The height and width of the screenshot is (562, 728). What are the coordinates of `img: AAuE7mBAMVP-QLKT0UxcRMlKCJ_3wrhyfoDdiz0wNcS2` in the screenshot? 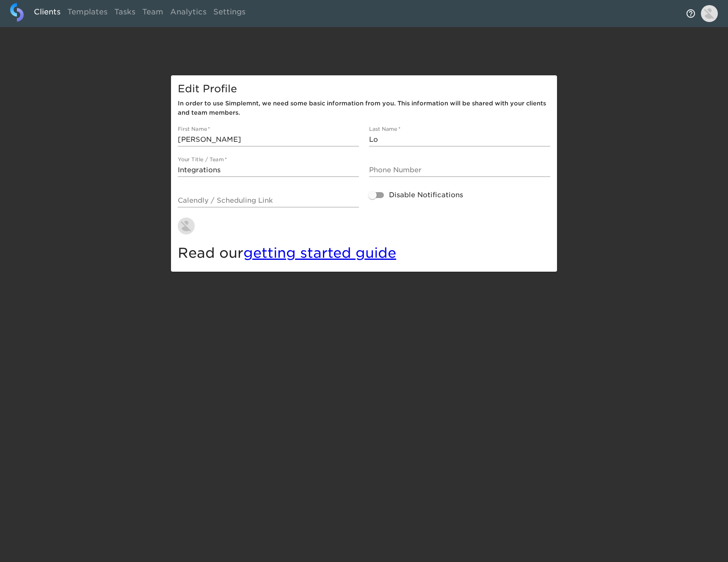 It's located at (186, 226).